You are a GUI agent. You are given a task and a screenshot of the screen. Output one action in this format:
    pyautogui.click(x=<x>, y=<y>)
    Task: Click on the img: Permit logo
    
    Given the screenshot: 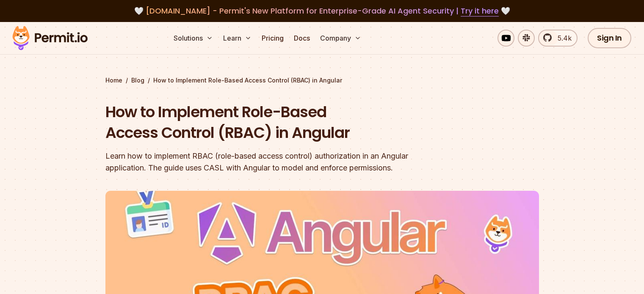 What is the action you would take?
    pyautogui.click(x=50, y=38)
    